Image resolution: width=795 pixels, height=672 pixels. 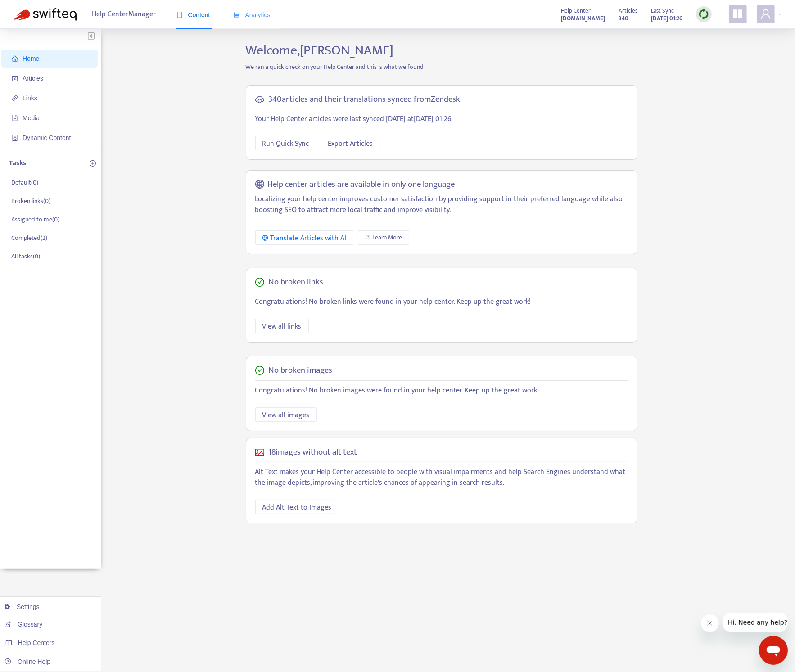 What do you see at coordinates (282, 327) in the screenshot?
I see `span: View all links` at bounding box center [282, 327].